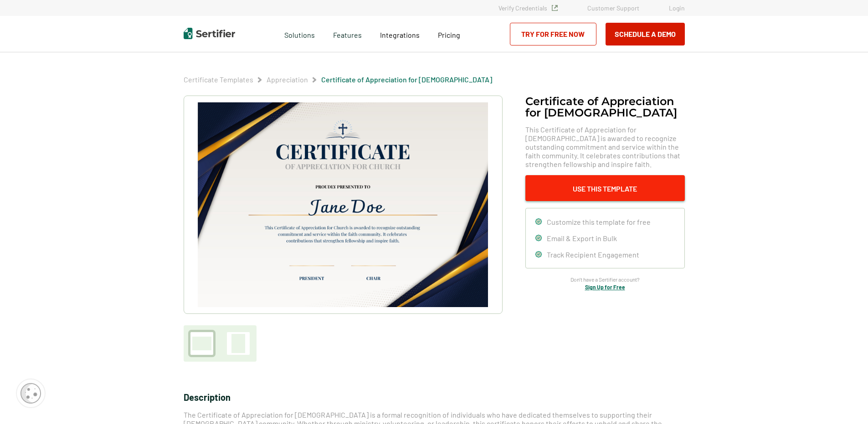  Describe the element at coordinates (299, 34) in the screenshot. I see `span: Solutions` at that location.